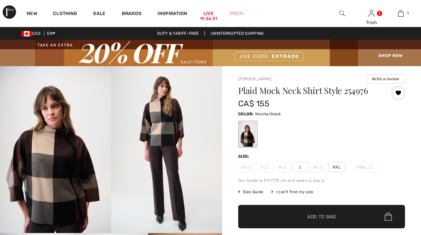 The height and width of the screenshot is (235, 421). Describe the element at coordinates (292, 192) in the screenshot. I see `div: I can't find my size` at that location.